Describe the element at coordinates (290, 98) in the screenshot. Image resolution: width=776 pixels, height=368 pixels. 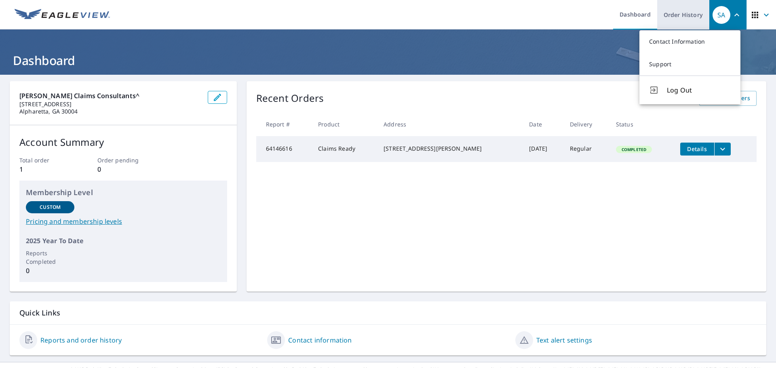
I see `p: Recent Orders` at that location.